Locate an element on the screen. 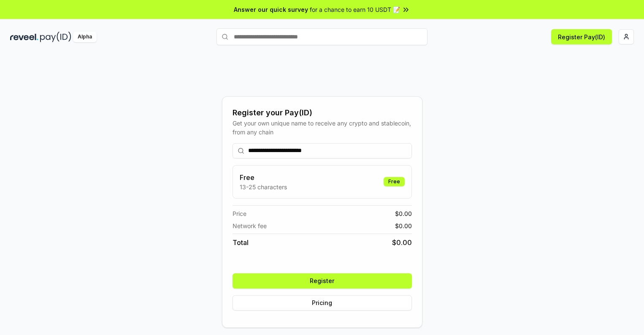 The image size is (644, 335). img: reveel_dark is located at coordinates (24, 37).